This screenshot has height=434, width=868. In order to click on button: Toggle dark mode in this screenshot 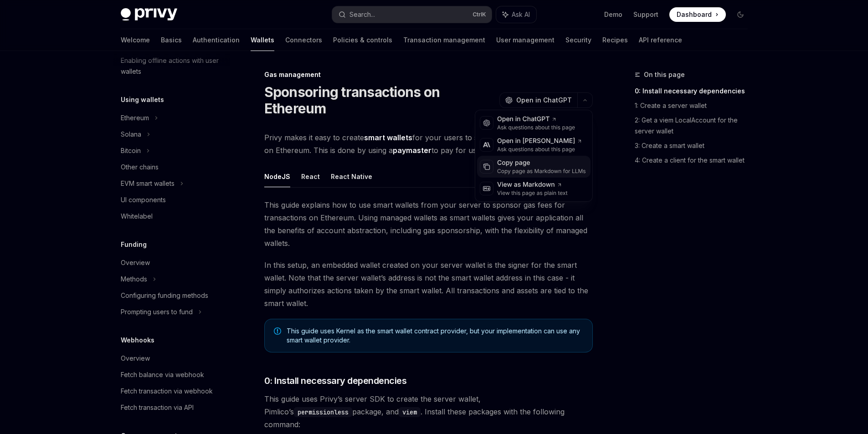, I will do `click(741, 15)`.